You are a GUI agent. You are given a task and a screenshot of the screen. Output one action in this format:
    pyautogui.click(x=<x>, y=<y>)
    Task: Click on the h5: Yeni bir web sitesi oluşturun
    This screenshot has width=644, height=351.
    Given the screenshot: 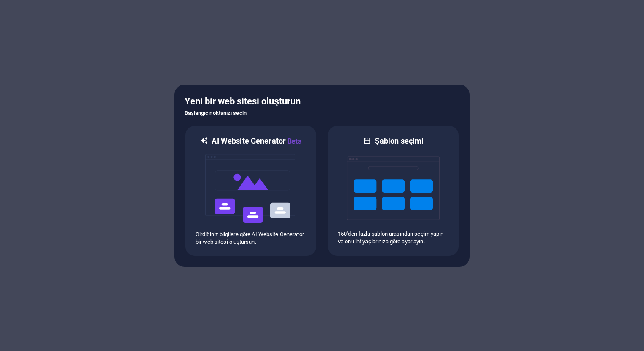 What is the action you would take?
    pyautogui.click(x=322, y=101)
    